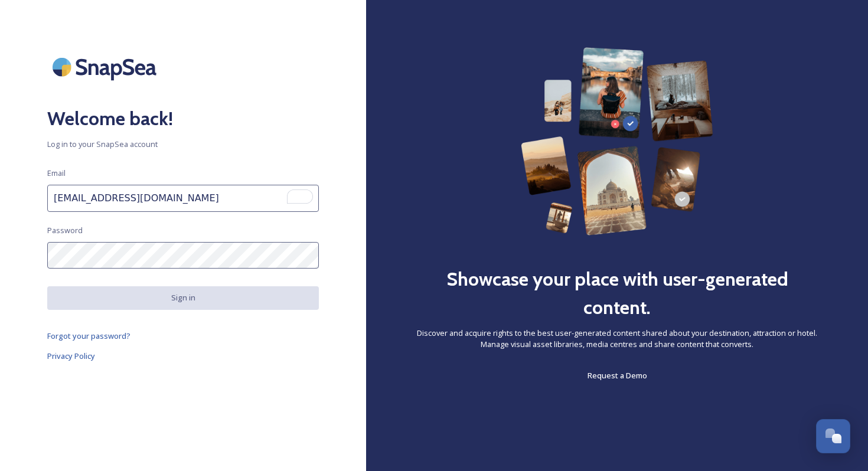 Image resolution: width=868 pixels, height=471 pixels. I want to click on h2: Showcase your place with user-generated content., so click(617, 293).